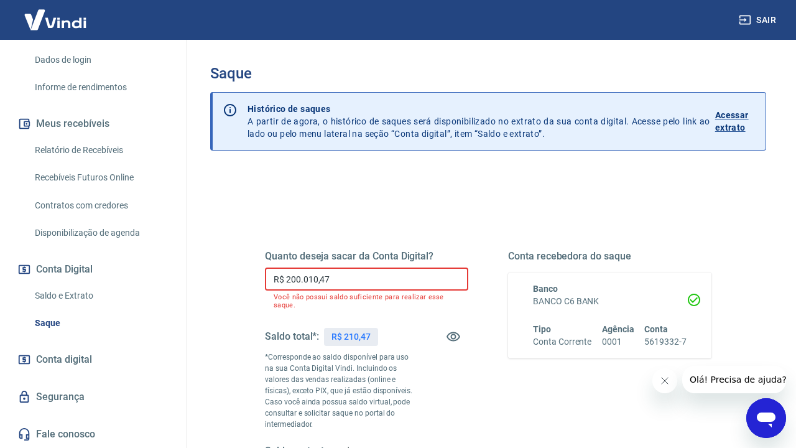 The image size is (796, 448). Describe the element at coordinates (100, 205) in the screenshot. I see `a: Contratos com credores` at that location.